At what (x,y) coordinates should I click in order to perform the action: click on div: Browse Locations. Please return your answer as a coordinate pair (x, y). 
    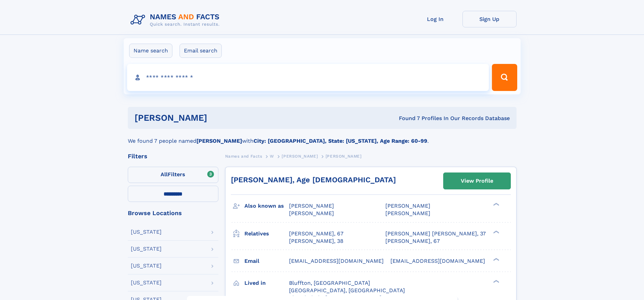
    Looking at the image, I should click on (173, 213).